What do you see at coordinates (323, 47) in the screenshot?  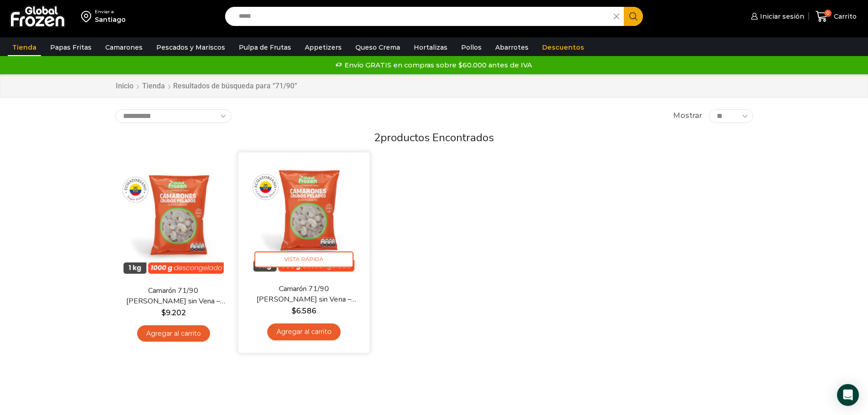 I see `a: Appetizers` at bounding box center [323, 47].